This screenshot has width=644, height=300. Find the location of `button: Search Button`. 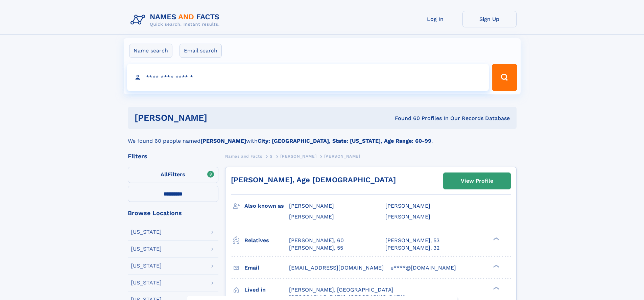

button: Search Button is located at coordinates (504, 77).